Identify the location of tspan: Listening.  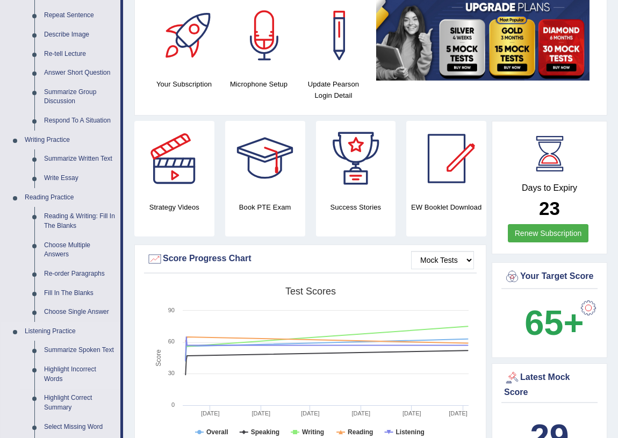
(410, 432).